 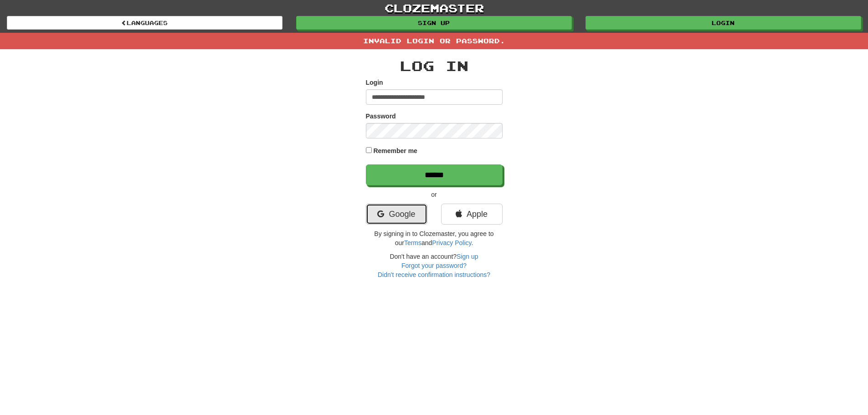 I want to click on a: Didn't receive confirmation instructions?, so click(x=434, y=275).